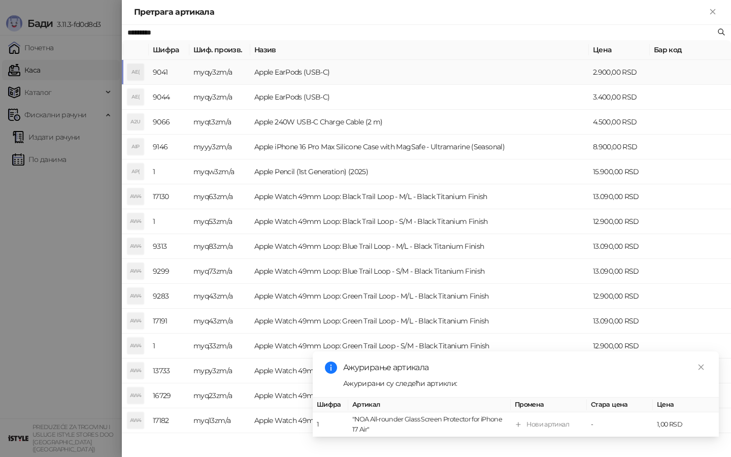  What do you see at coordinates (712, 12) in the screenshot?
I see `button: Close` at bounding box center [712, 12].